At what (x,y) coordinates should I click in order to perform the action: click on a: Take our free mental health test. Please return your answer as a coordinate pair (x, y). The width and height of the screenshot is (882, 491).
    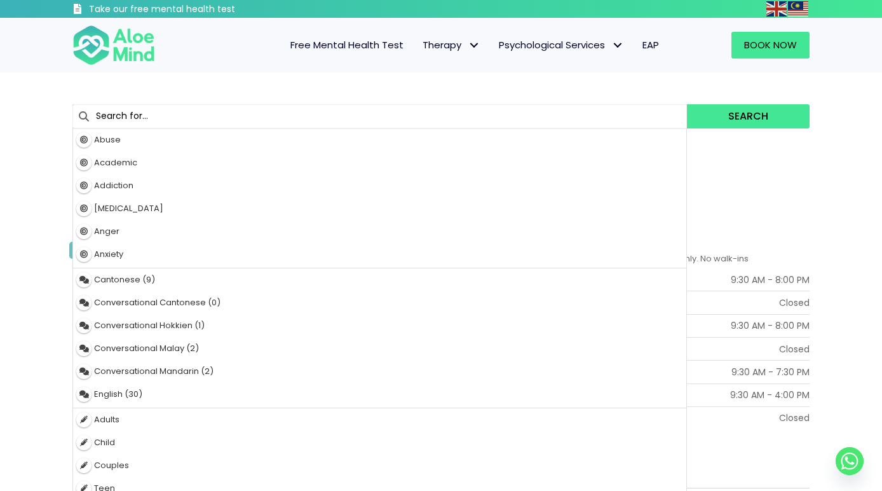
    Looking at the image, I should click on (187, 10).